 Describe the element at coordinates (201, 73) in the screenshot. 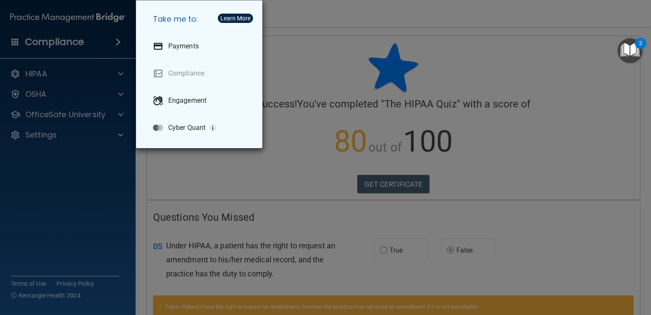

I see `a: Compliance` at that location.